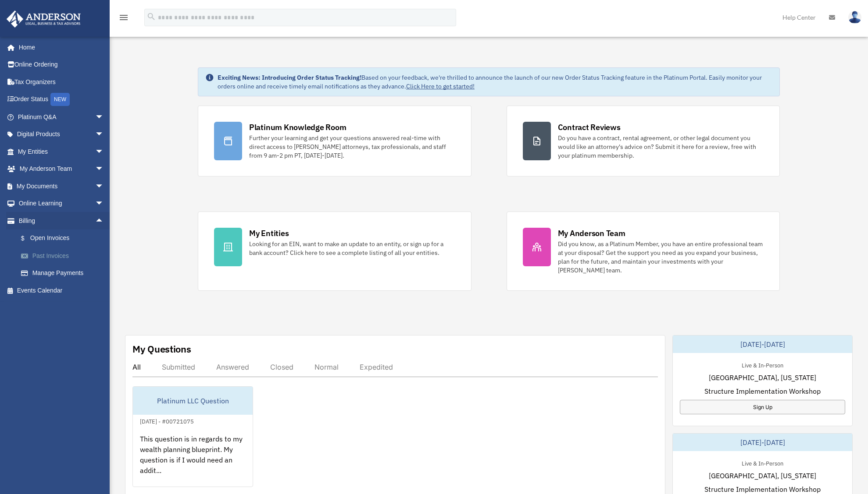 The image size is (868, 494). Describe the element at coordinates (61, 117) in the screenshot. I see `a: Platinum Q&Aarrow_drop_down` at that location.